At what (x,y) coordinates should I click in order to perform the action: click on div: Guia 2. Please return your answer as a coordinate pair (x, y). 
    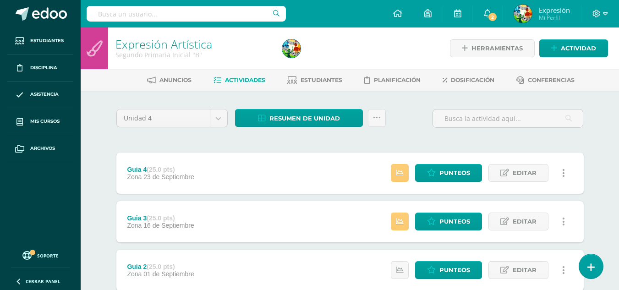
    Looking at the image, I should click on (160, 267).